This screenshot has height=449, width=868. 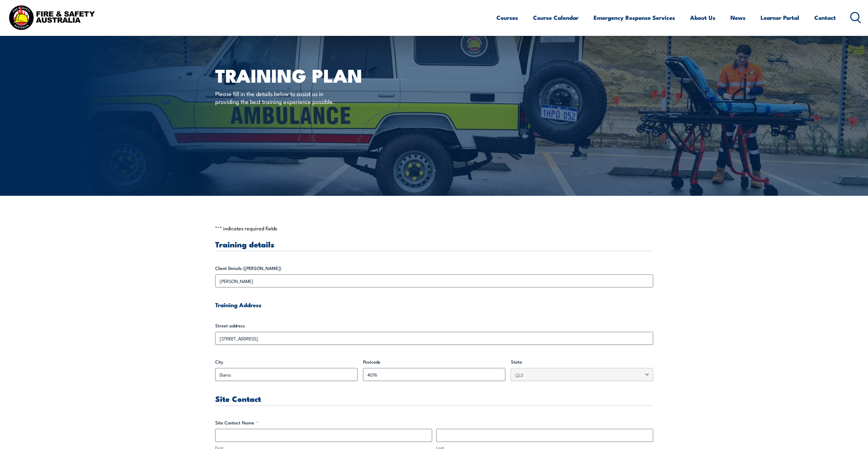 What do you see at coordinates (287, 362) in the screenshot?
I see `label: City` at bounding box center [287, 362].